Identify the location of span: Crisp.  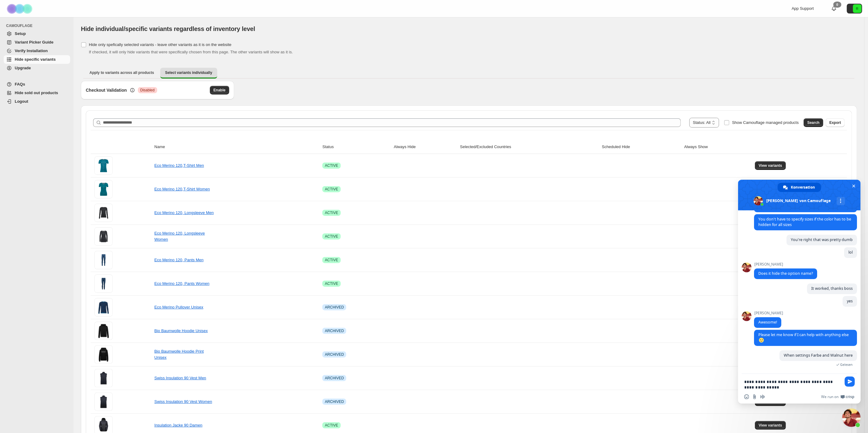
(849, 397).